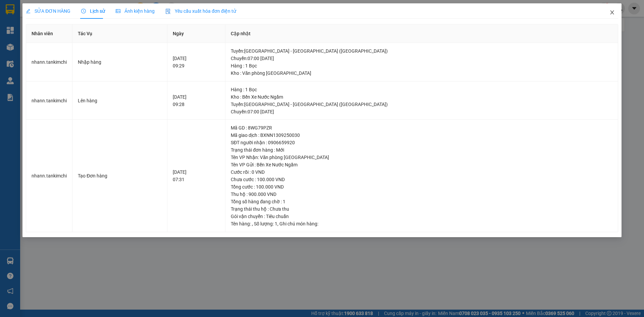 The image size is (644, 317). I want to click on div: Tên VP Gửi : Bến Xe Nước Ngầm, so click(421, 165).